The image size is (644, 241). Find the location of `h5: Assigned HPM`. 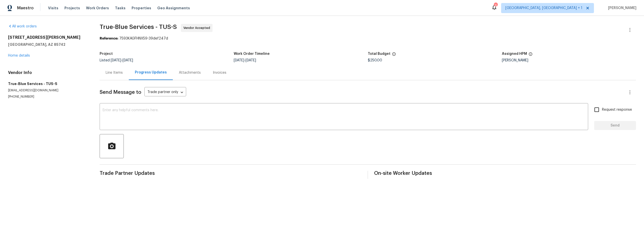

h5: Assigned HPM is located at coordinates (514, 54).